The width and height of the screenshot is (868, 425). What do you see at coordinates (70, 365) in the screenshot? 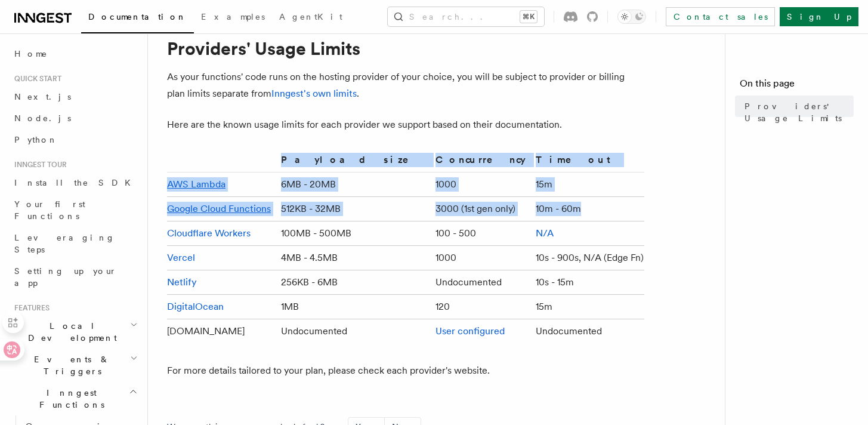
I see `span: Events & Triggers` at bounding box center [70, 365].